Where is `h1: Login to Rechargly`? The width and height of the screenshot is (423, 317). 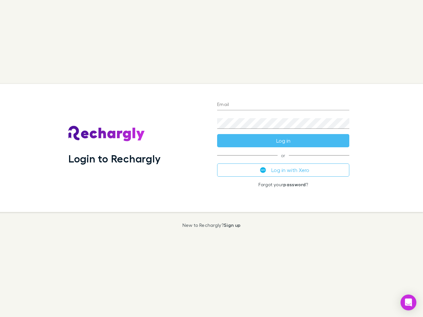
h1: Login to Rechargly is located at coordinates (114, 159).